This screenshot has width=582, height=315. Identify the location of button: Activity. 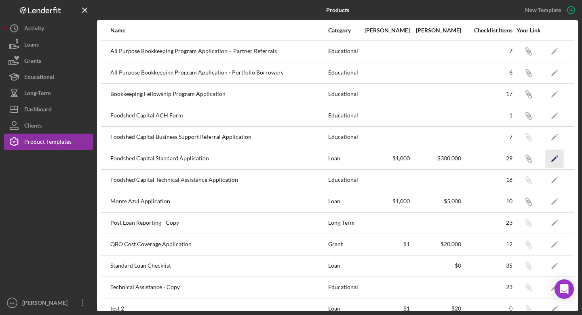
(49, 28).